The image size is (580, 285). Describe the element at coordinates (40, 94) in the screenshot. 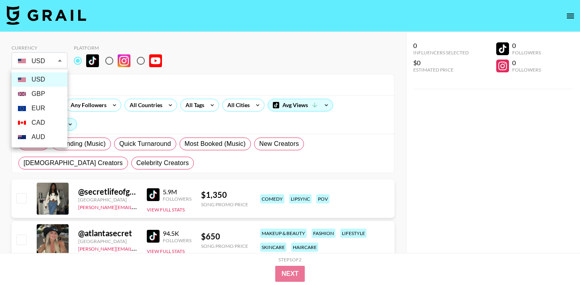

I see `li: GBP` at that location.